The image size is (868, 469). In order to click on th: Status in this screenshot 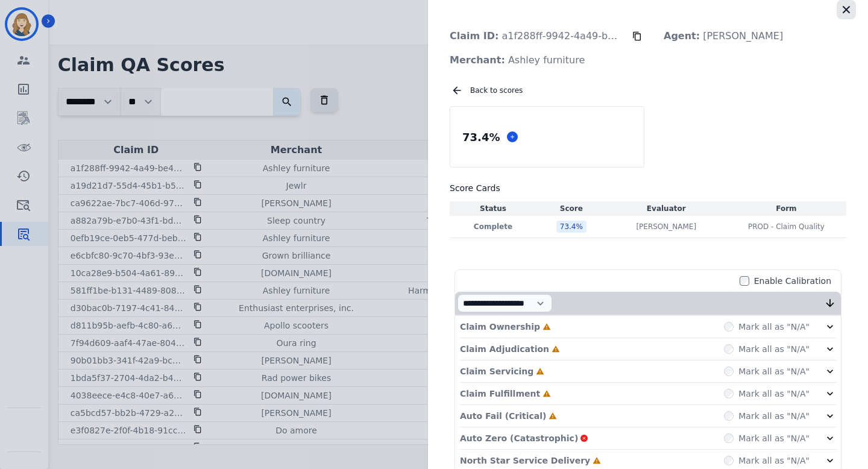, I will do `click(493, 209)`.